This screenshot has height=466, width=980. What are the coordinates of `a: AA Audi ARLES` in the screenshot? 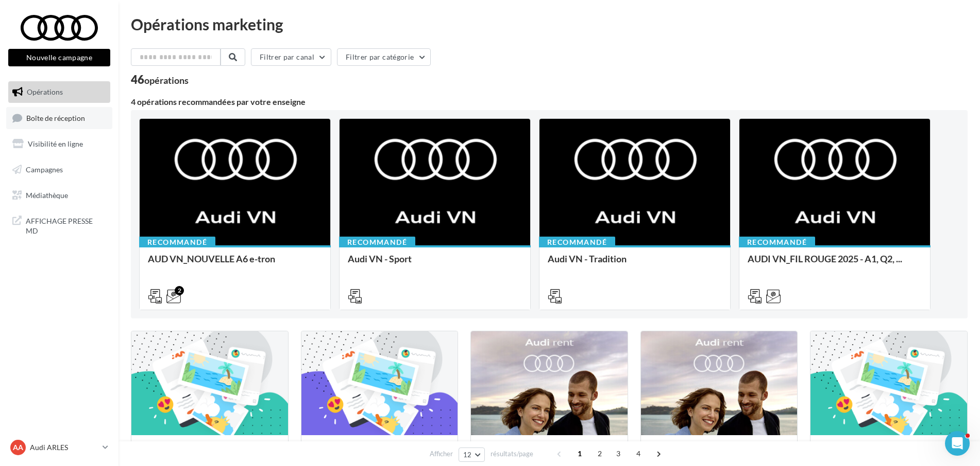 It's located at (59, 447).